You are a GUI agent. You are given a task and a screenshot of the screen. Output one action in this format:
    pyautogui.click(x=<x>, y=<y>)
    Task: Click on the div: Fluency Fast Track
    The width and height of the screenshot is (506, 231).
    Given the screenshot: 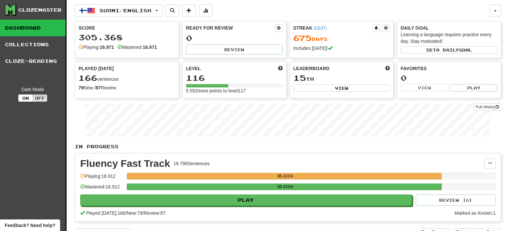 What is the action you would take?
    pyautogui.click(x=125, y=164)
    